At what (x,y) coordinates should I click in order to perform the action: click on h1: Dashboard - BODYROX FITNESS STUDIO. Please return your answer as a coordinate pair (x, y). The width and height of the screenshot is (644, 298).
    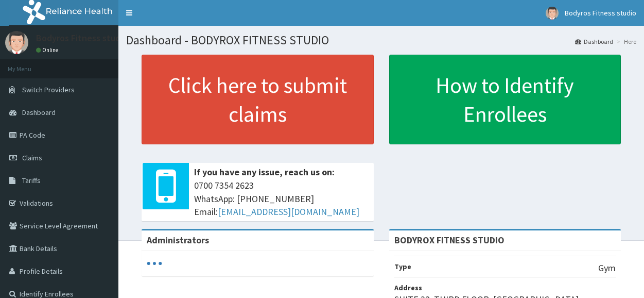
    Looking at the image, I should click on (381, 40).